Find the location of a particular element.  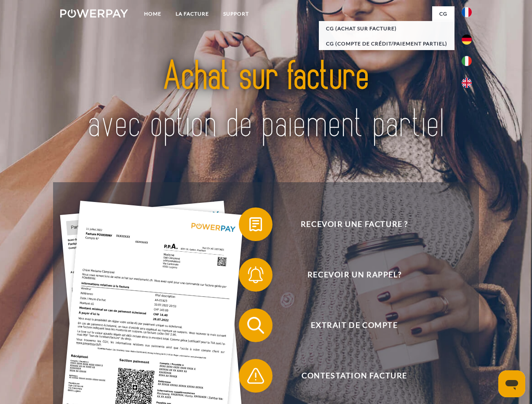

img: qb_search.svg is located at coordinates (255, 325).